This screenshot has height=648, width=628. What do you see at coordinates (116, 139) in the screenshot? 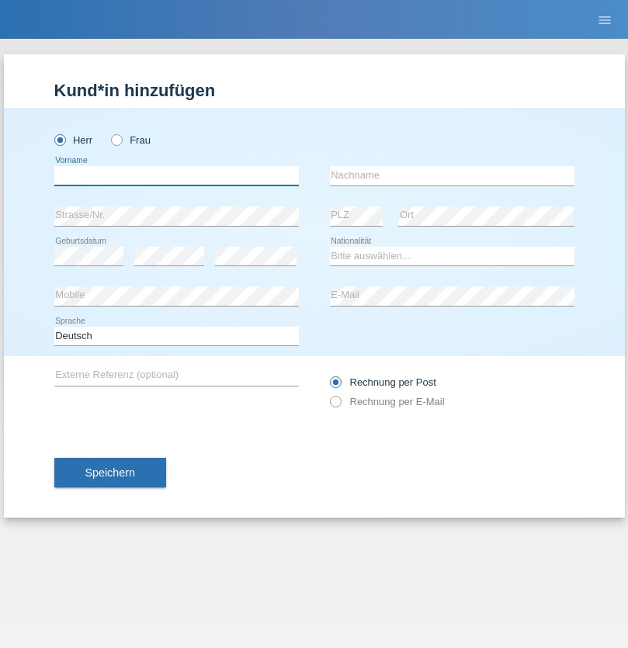
I see `input: Frau` at bounding box center [116, 139].